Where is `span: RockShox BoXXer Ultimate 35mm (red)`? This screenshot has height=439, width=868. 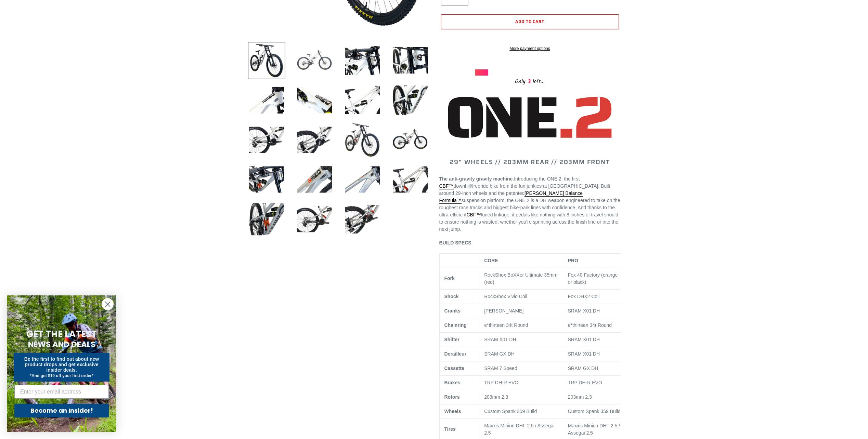 span: RockShox BoXXer Ultimate 35mm (red) is located at coordinates (521, 278).